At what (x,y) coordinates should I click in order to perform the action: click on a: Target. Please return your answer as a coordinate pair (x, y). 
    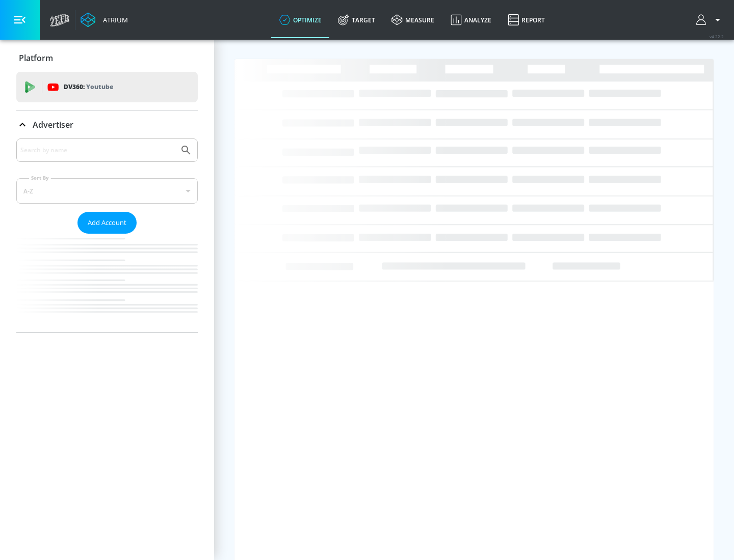
    Looking at the image, I should click on (356, 20).